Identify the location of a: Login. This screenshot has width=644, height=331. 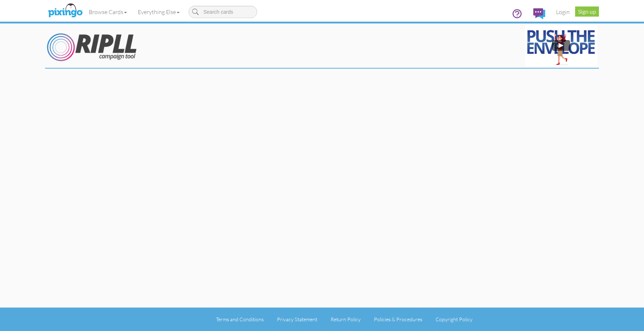
(563, 12).